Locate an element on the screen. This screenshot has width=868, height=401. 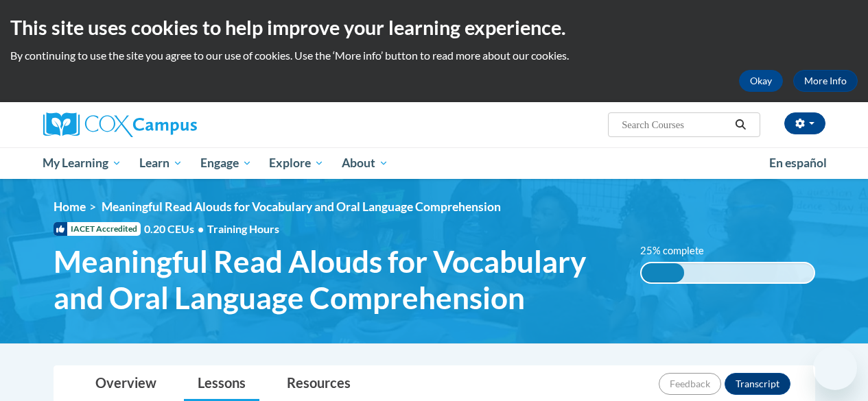
span: Engage is located at coordinates (225, 163).